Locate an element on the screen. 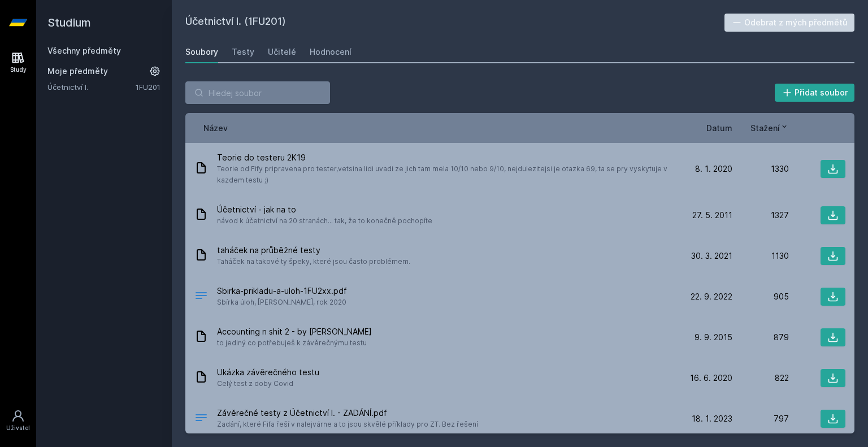  span: Datum is located at coordinates (719, 128).